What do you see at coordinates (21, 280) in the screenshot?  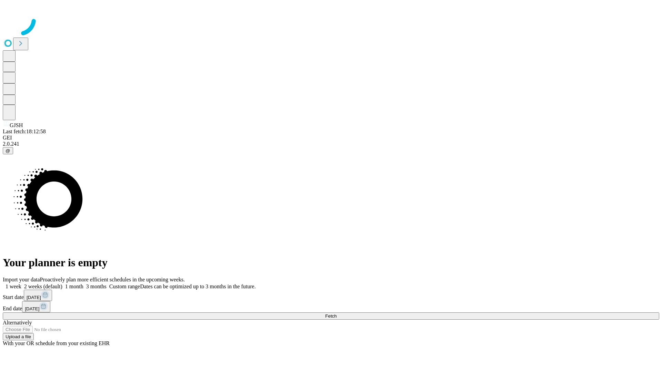 I see `span: Import your data` at bounding box center [21, 280].